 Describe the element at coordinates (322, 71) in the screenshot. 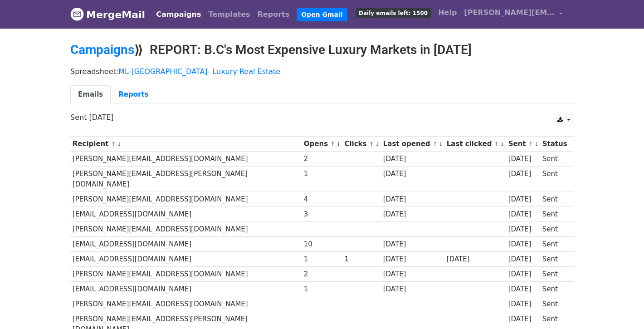

I see `p: Spreadsheet:` at that location.